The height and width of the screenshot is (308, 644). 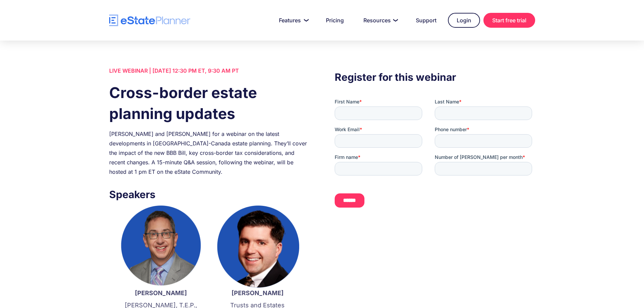 I want to click on a: Features, so click(x=292, y=21).